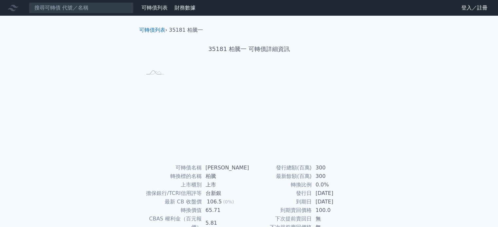 The width and height of the screenshot is (498, 227). I want to click on td: 最新 CB 收盤價, so click(171, 202).